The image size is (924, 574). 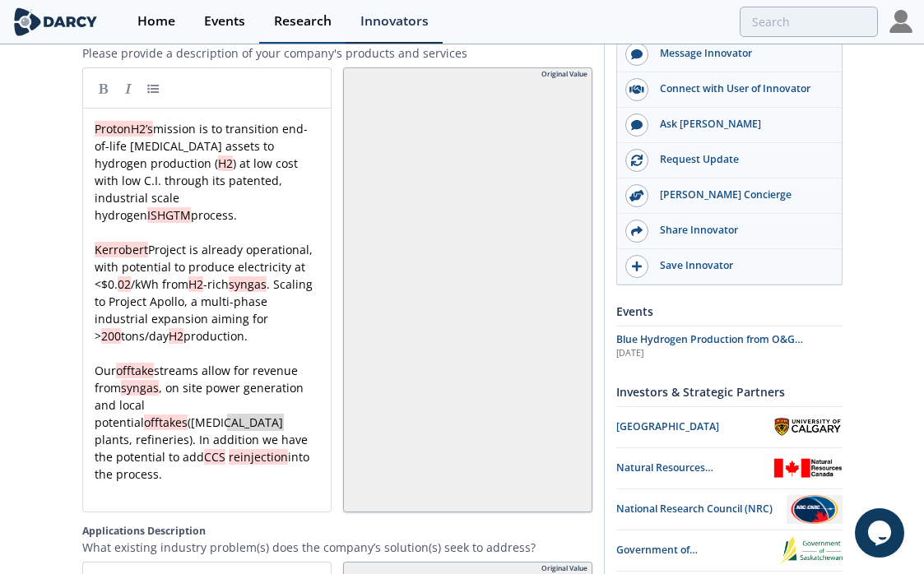 I want to click on span: 02, so click(x=124, y=284).